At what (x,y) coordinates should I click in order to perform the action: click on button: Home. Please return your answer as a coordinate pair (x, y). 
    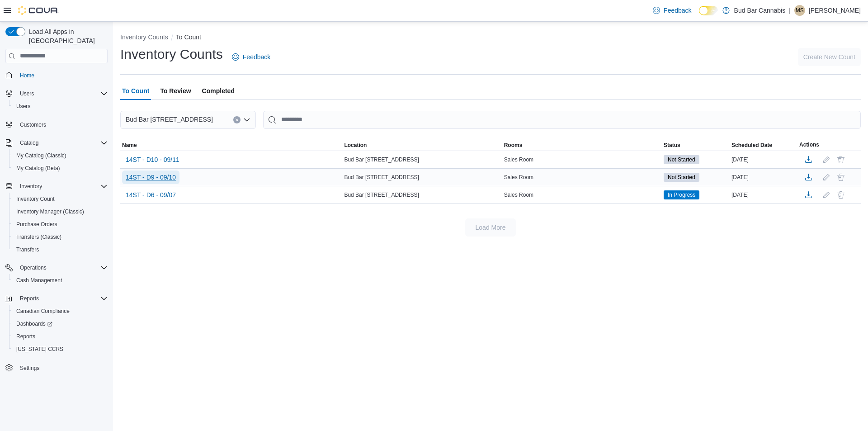
    Looking at the image, I should click on (57, 75).